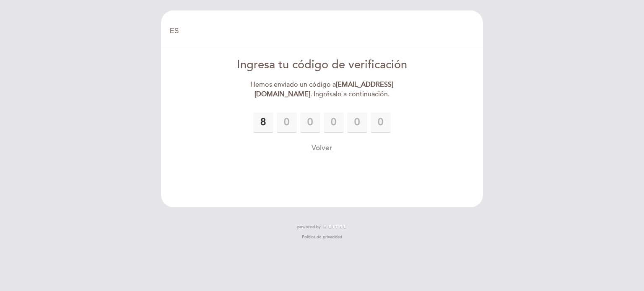  I want to click on img: MEITRE, so click(334, 227).